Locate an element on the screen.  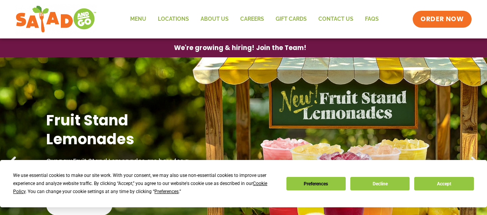
a: FAQs is located at coordinates (372, 19).